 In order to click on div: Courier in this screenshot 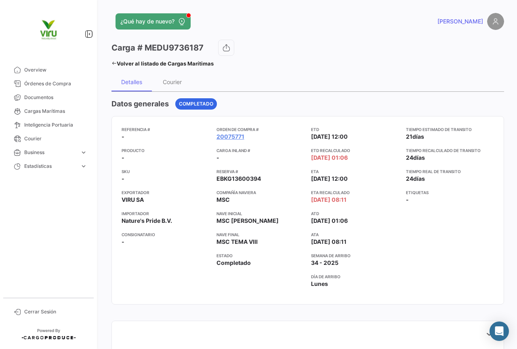, I will do `click(172, 82)`.